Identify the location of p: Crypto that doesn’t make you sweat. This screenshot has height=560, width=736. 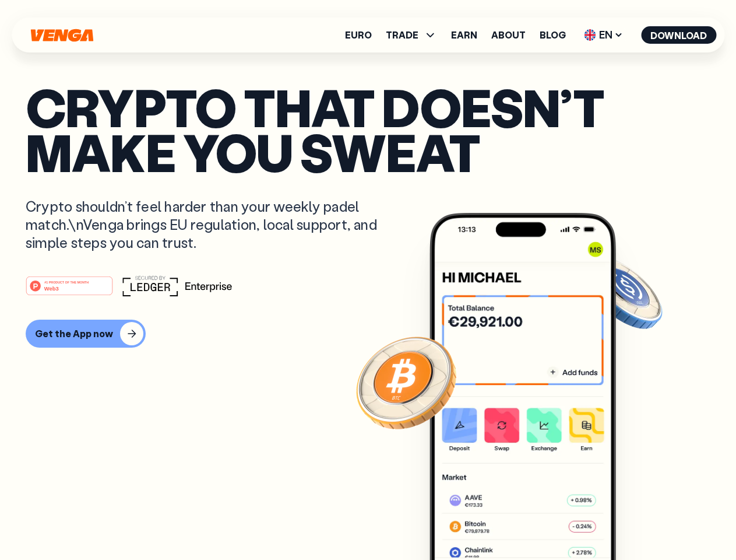
(368, 129).